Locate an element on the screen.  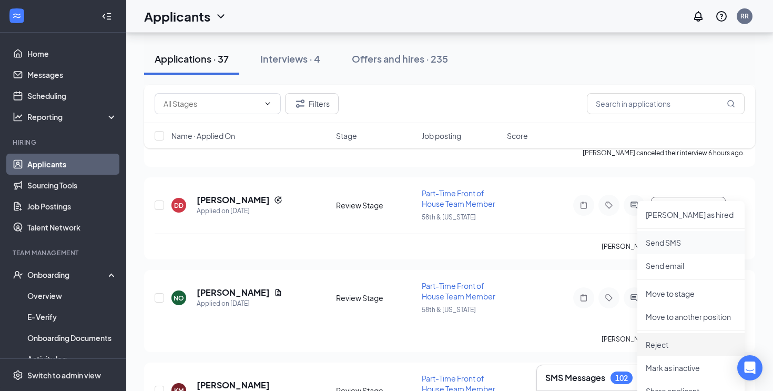
span: Score is located at coordinates (517, 136).